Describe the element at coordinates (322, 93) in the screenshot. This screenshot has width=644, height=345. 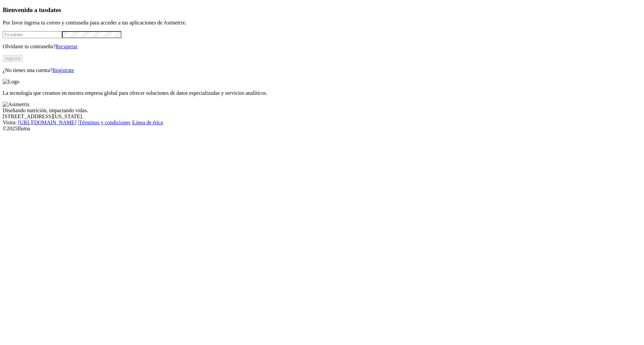
I see `p: La tecnología que creamos en nuestra empresa global para ofrecer soluciones de datos especializad...` at that location.